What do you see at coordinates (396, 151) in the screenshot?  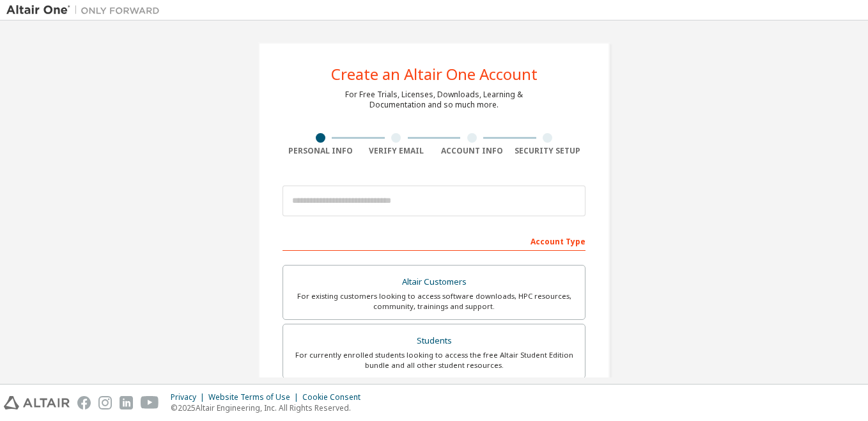 I see `div: Verify Email` at bounding box center [396, 151].